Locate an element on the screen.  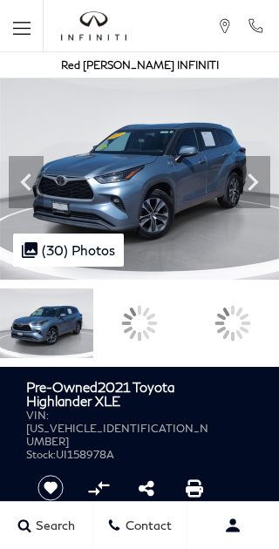
strong: Pre-Owned is located at coordinates (62, 387).